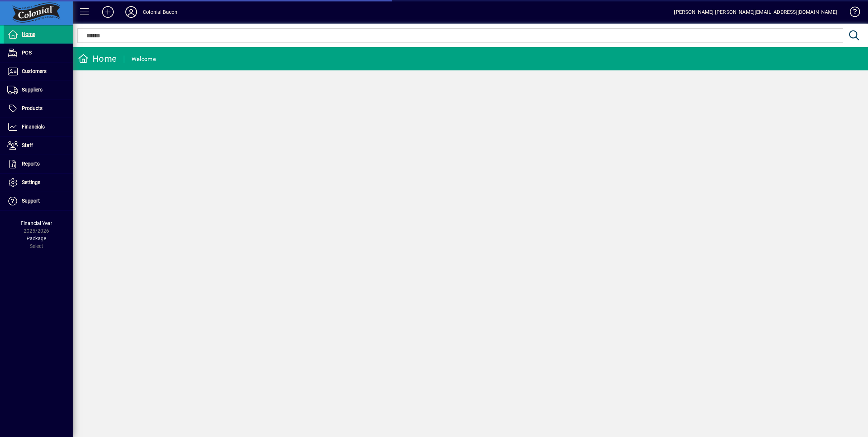  I want to click on a: Customers, so click(38, 71).